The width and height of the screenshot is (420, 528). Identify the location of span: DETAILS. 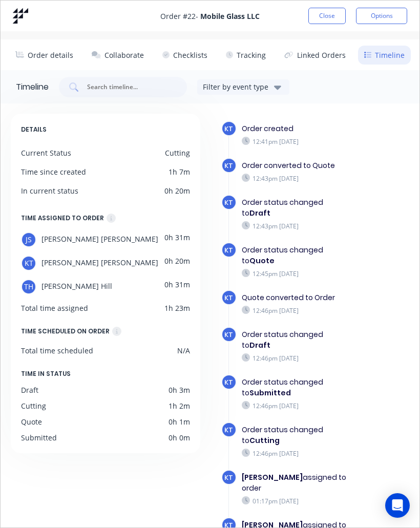
(34, 129).